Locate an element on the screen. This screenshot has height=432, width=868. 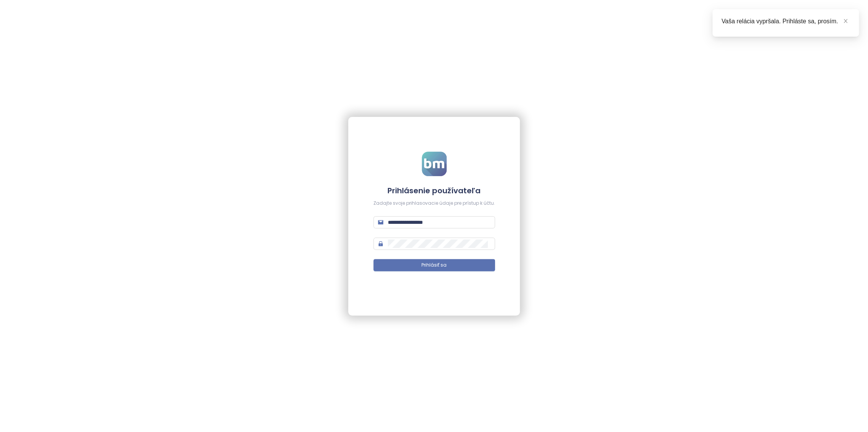
span: lock is located at coordinates (380, 243).